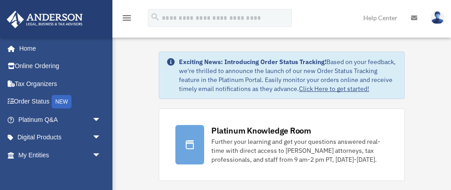  What do you see at coordinates (60, 84) in the screenshot?
I see `a: Tax Organizers` at bounding box center [60, 84].